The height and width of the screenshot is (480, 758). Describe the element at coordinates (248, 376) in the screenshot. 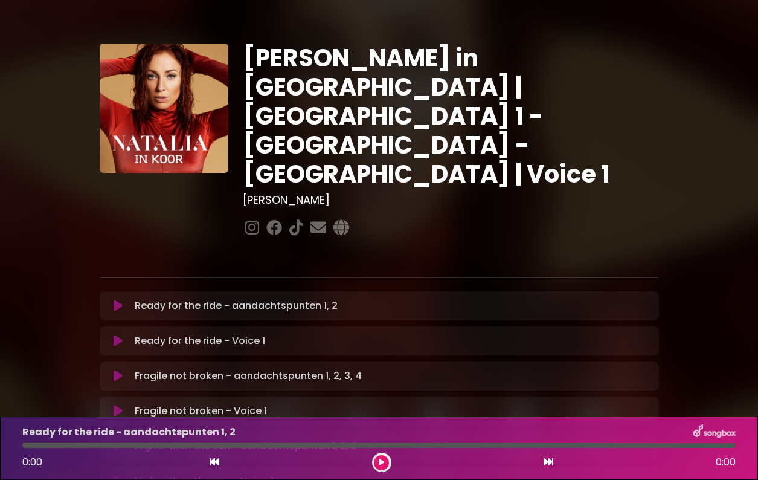

I see `p: Fragile not broken - aandachtspunten 1, 2, 3, 4` at that location.